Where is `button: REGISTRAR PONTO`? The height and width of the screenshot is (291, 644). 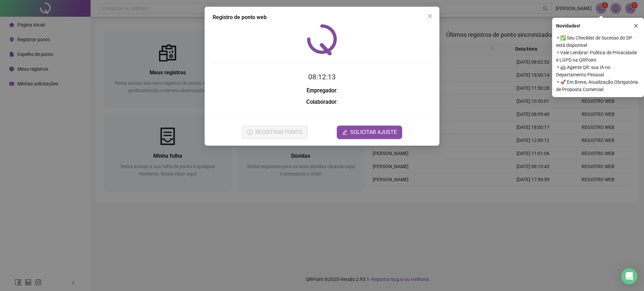
button: REGISTRAR PONTO is located at coordinates (275, 132).